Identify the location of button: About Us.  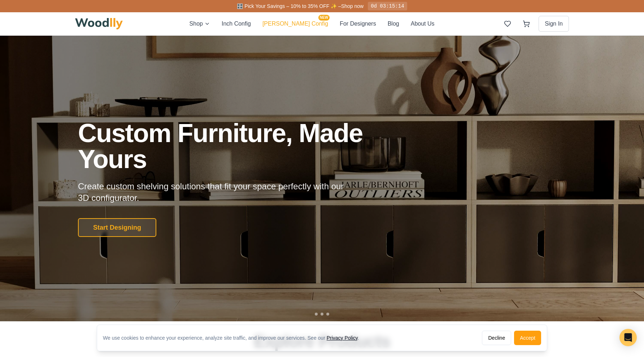
(423, 24).